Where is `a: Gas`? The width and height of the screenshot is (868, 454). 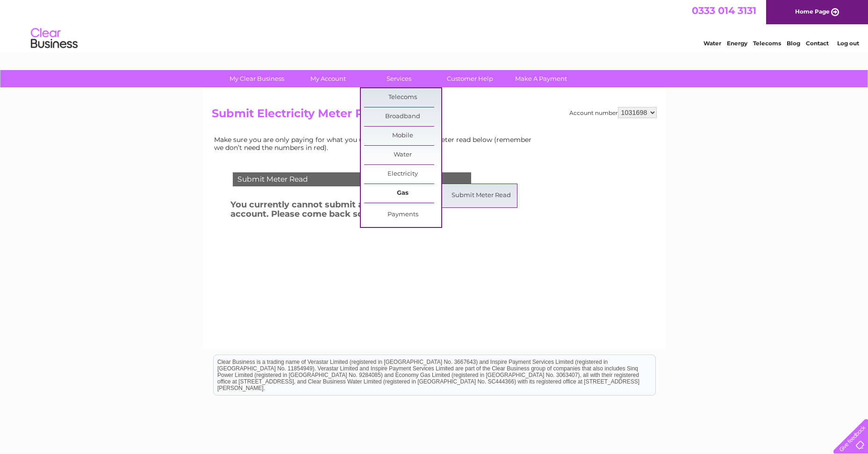
a: Gas is located at coordinates (402, 194).